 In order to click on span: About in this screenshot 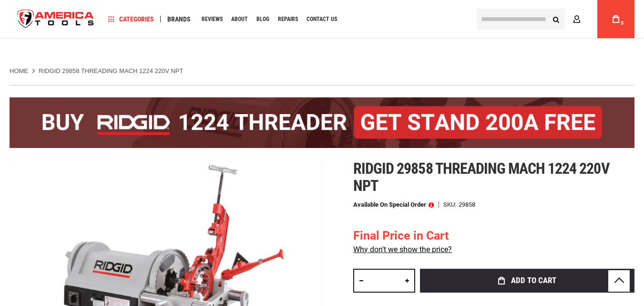, I will do `click(240, 19)`.